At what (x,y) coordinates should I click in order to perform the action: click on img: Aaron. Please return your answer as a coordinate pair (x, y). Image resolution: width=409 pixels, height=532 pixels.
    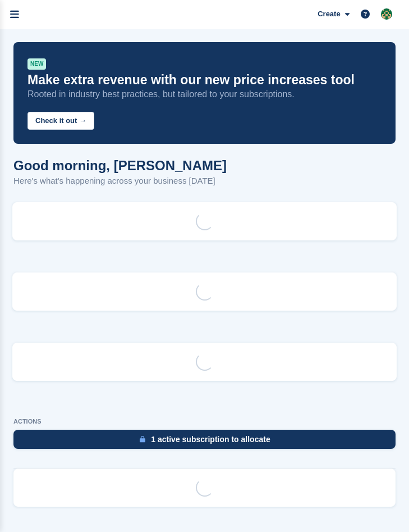
    Looking at the image, I should click on (387, 14).